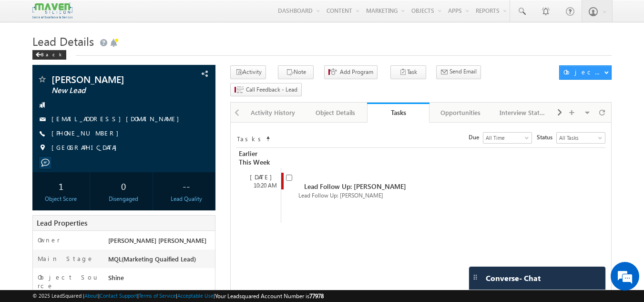 The width and height of the screenshot is (644, 302). What do you see at coordinates (258, 158) in the screenshot?
I see `div: Earlier This Week` at bounding box center [258, 158].